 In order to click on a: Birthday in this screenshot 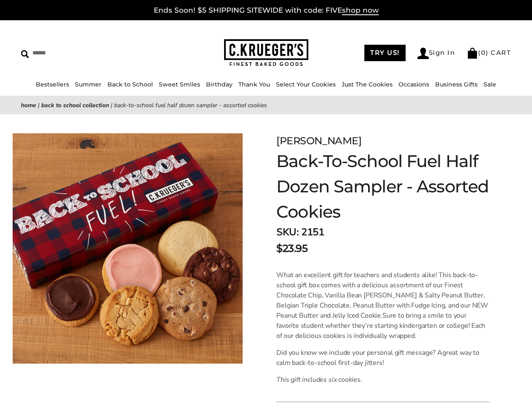, I will do `click(219, 84)`.